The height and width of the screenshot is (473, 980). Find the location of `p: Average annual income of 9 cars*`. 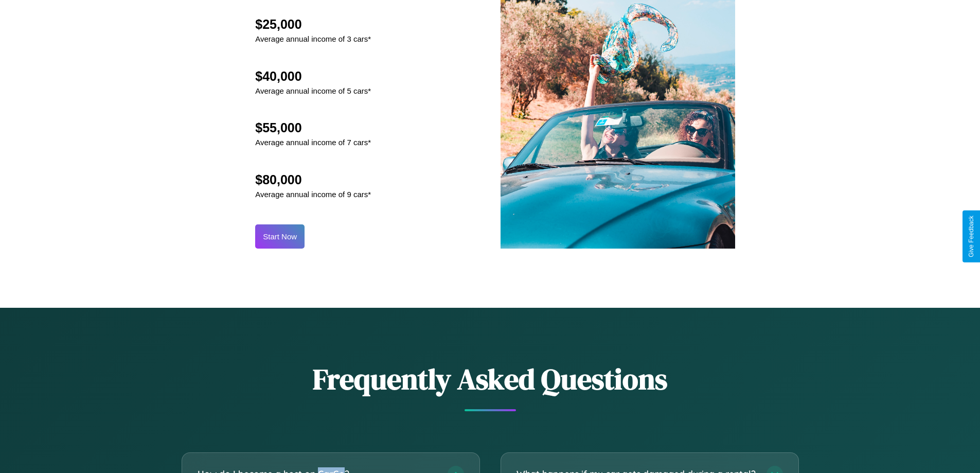

p: Average annual income of 9 cars* is located at coordinates (313, 194).